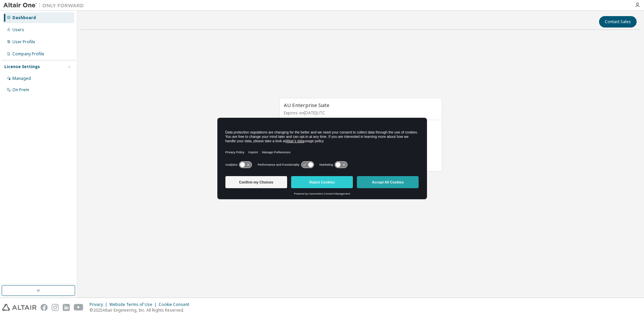  What do you see at coordinates (19, 307) in the screenshot?
I see `img: altair_logo.svg` at bounding box center [19, 307].